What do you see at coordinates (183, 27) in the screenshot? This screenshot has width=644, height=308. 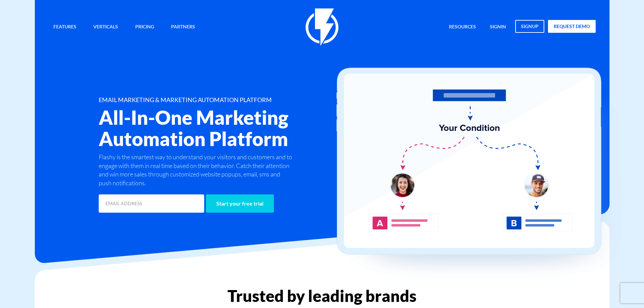 I see `a: Partners` at bounding box center [183, 27].